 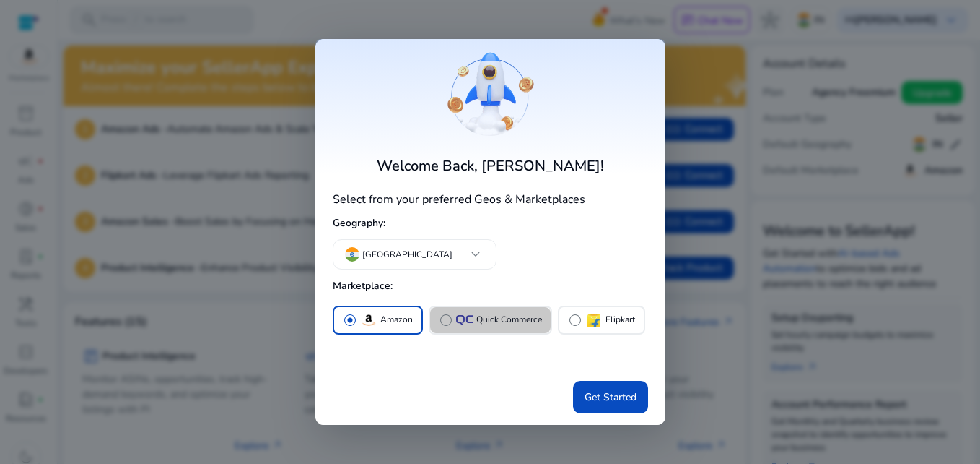 What do you see at coordinates (464, 320) in the screenshot?
I see `img: QC-logo.svg` at bounding box center [464, 320].